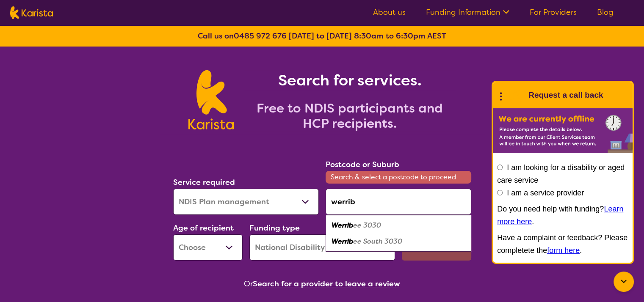 Image resolution: width=644 pixels, height=302 pixels. What do you see at coordinates (468, 12) in the screenshot?
I see `a: Funding Information` at bounding box center [468, 12].